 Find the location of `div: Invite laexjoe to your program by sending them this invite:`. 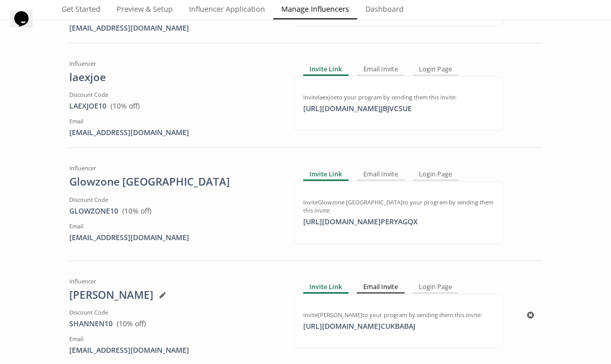

div: Invite laexjoe to your program by sending them this invite: is located at coordinates (399, 97).